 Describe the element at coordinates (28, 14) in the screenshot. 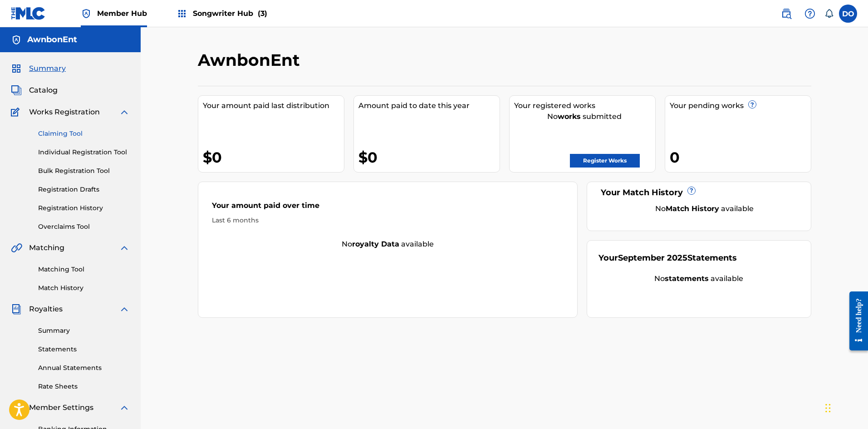

I see `img: MLC Logo` at that location.